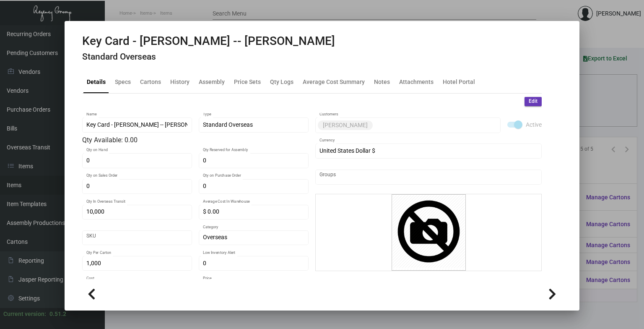 The width and height of the screenshot is (644, 329). Describe the element at coordinates (533, 101) in the screenshot. I see `button: Edit` at that location.